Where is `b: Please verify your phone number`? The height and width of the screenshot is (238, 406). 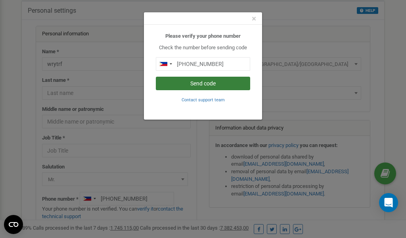 b: Please verify your phone number is located at coordinates (203, 36).